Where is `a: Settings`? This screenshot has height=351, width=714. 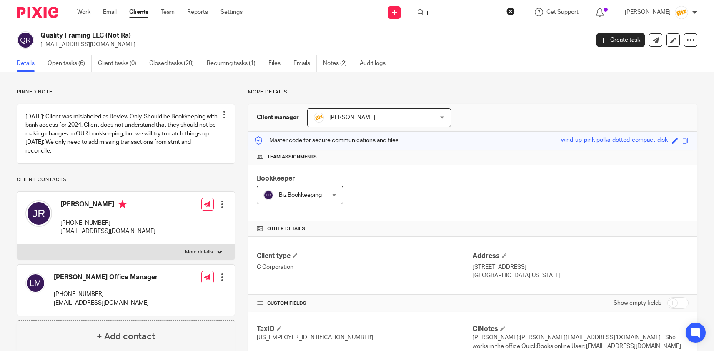
a: Settings is located at coordinates (231, 12).